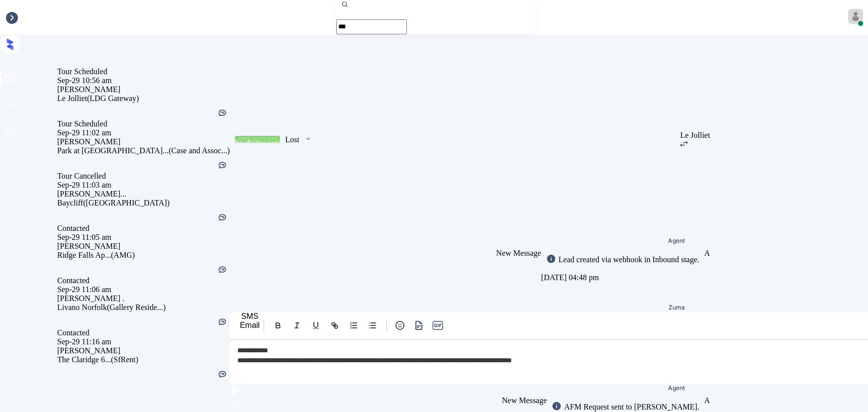 The image size is (868, 412). What do you see at coordinates (695, 135) in the screenshot?
I see `div: Le Jolliet` at bounding box center [695, 135].